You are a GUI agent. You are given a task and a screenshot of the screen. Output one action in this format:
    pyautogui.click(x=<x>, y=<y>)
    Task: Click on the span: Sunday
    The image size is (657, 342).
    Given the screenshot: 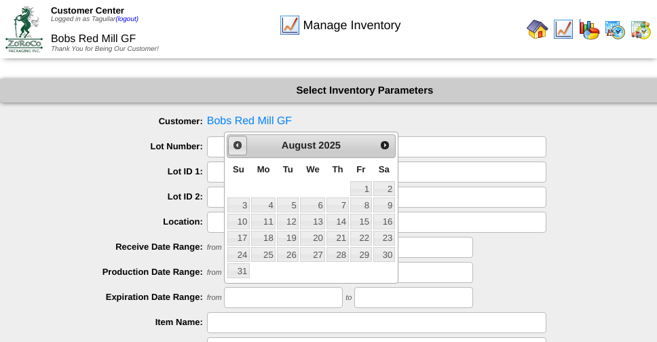 What is the action you would take?
    pyautogui.click(x=238, y=169)
    